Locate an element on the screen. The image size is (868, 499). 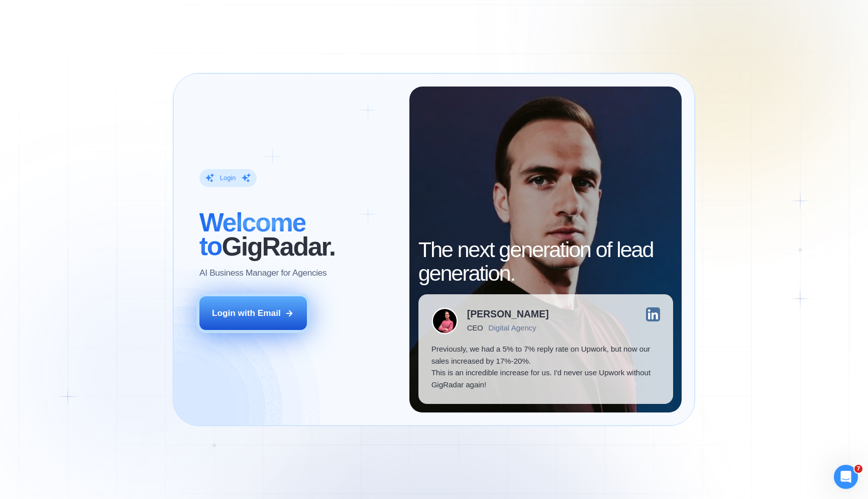
span: Welcome to is located at coordinates (252, 234).